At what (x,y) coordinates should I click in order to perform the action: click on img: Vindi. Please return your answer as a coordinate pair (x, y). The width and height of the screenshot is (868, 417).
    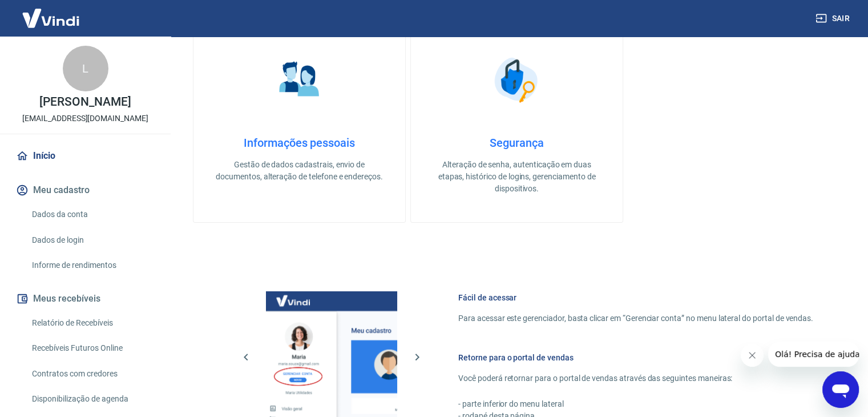
    Looking at the image, I should click on (51, 18).